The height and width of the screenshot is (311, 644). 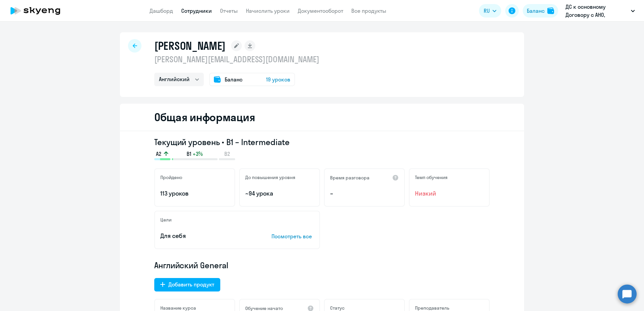 What do you see at coordinates (227, 154) in the screenshot?
I see `span: B2` at bounding box center [227, 154].